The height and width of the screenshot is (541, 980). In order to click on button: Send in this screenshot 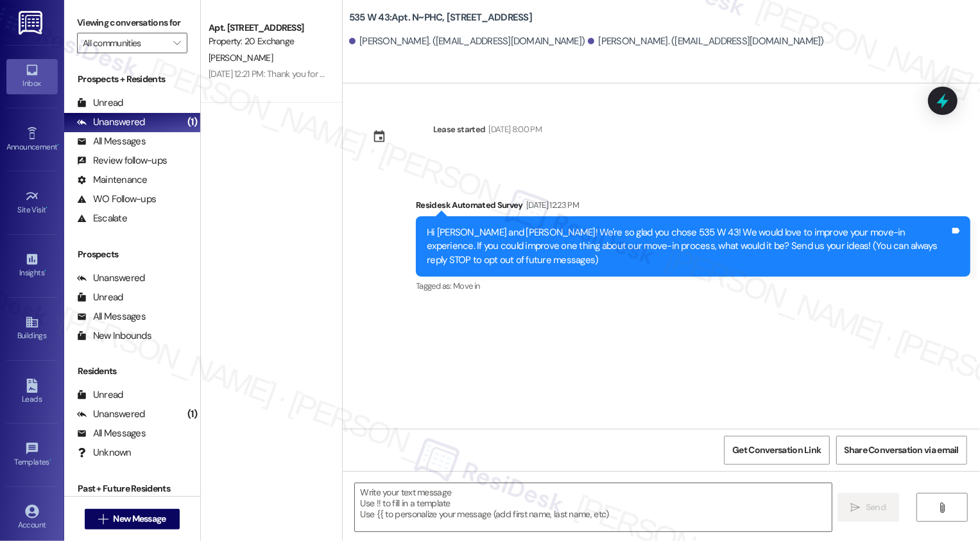, I will do `click(869, 507)`.